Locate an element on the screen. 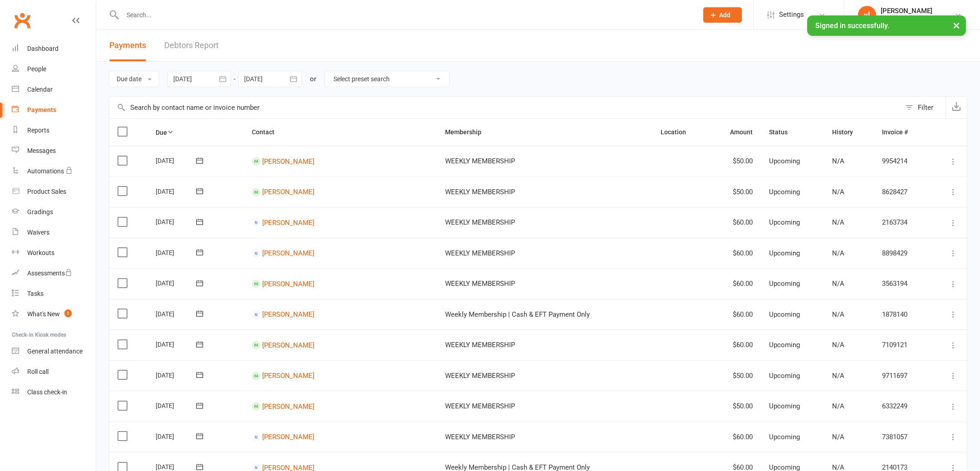 Image resolution: width=980 pixels, height=471 pixels. input: Search... is located at coordinates (406, 15).